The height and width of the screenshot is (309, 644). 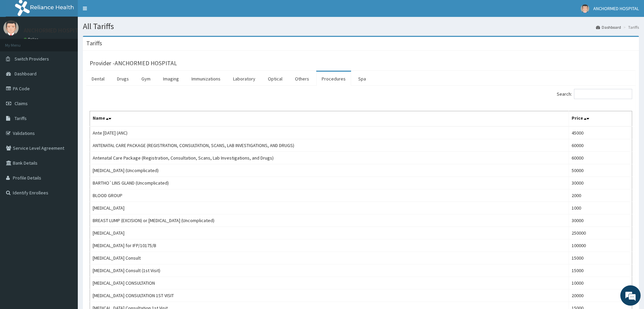 I want to click on a: Online, so click(x=32, y=40).